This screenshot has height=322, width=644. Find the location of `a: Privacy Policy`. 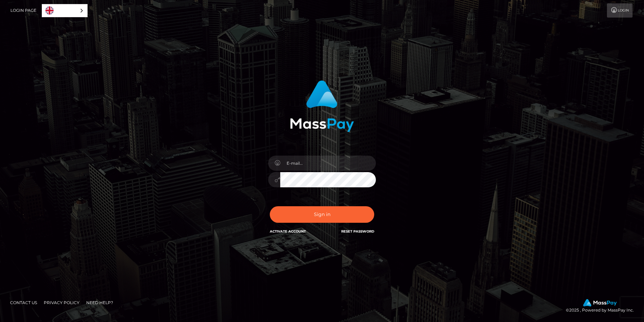

a: Privacy Policy is located at coordinates (61, 302).